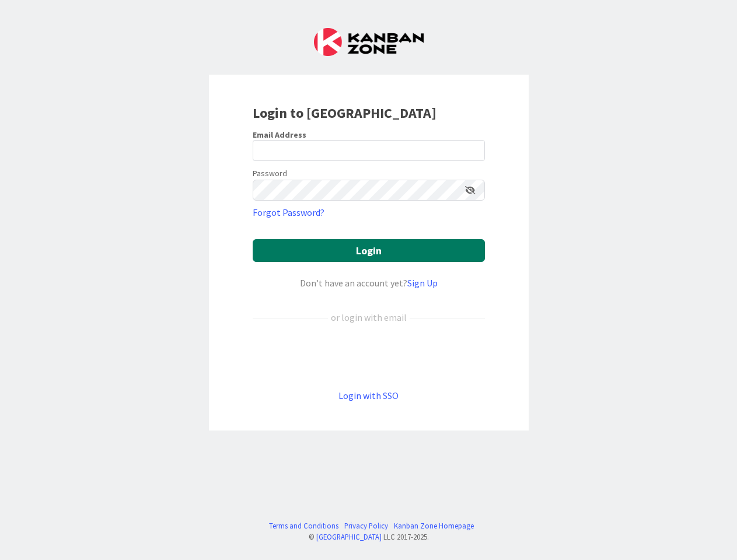  Describe the element at coordinates (289, 213) in the screenshot. I see `a: Forgot Password?` at that location.